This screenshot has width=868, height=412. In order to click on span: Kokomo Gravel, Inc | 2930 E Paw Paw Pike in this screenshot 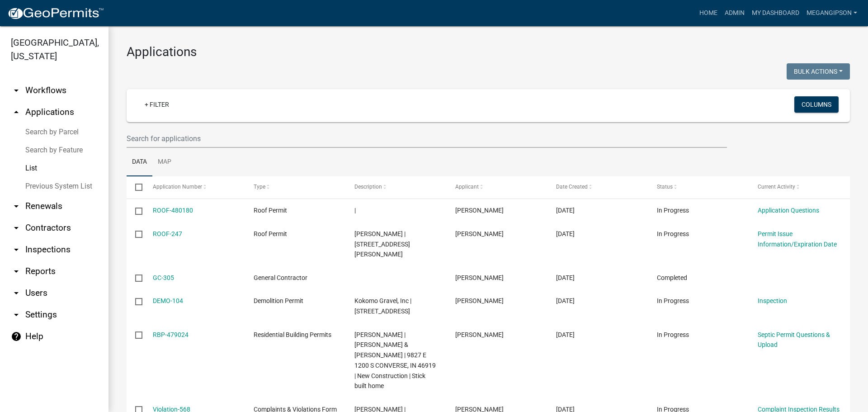, I will do `click(383, 306)`.